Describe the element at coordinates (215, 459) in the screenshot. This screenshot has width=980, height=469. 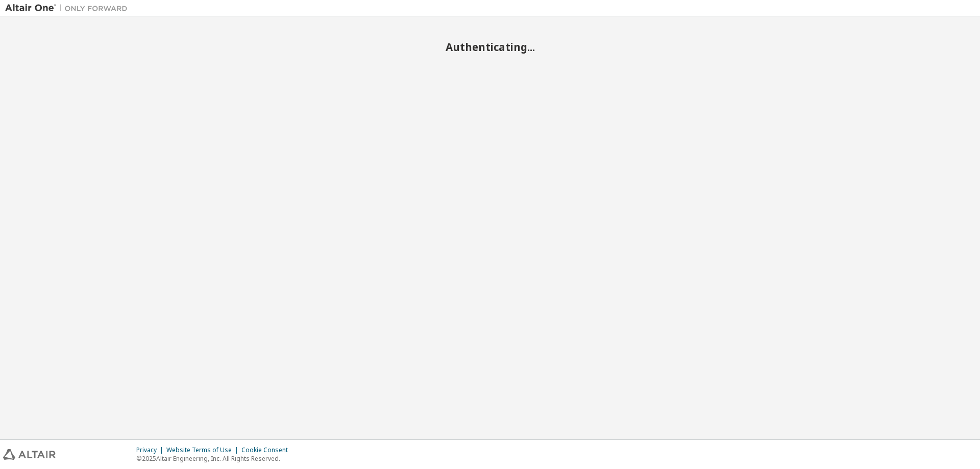
I see `p: © 2025 Altair Engineering, Inc. All Rights Reserved.` at that location.